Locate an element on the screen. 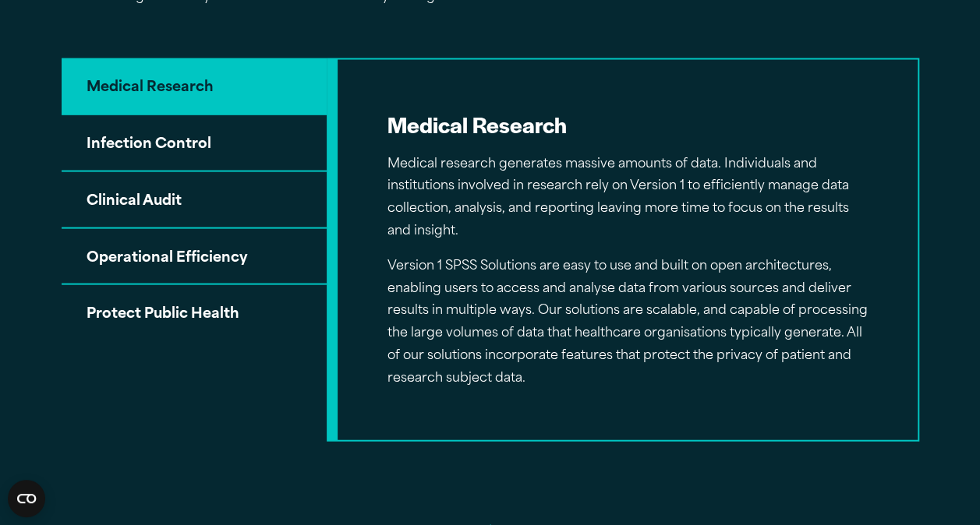 This screenshot has width=980, height=525. p: Version 1 SPSS Solutions are easy to use and built on open architectures, enabling users to acces... is located at coordinates (627, 322).